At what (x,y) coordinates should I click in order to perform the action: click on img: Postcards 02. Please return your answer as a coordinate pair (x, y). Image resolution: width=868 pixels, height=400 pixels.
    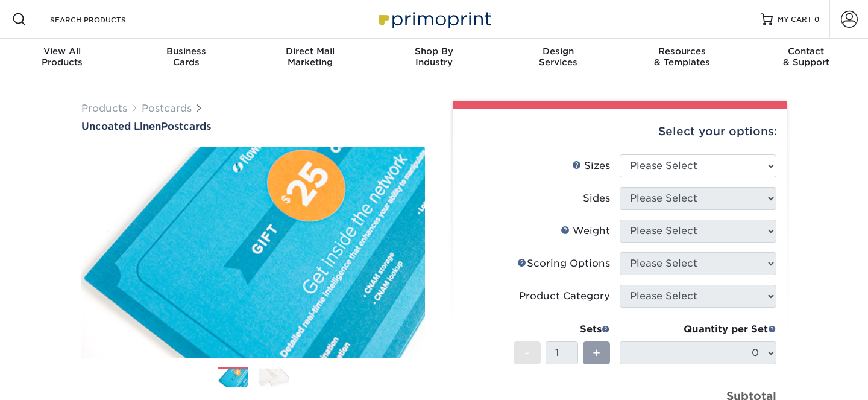
    Looking at the image, I should click on (274, 377).